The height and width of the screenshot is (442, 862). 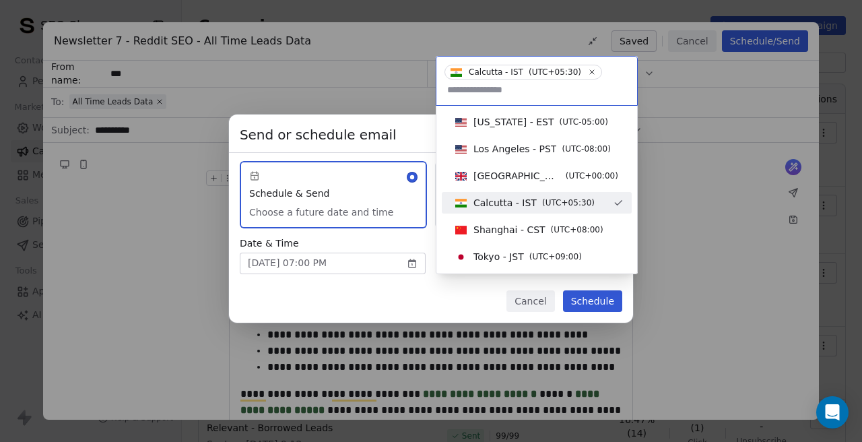 I want to click on span: ( UTC-05:00 ), so click(x=584, y=122).